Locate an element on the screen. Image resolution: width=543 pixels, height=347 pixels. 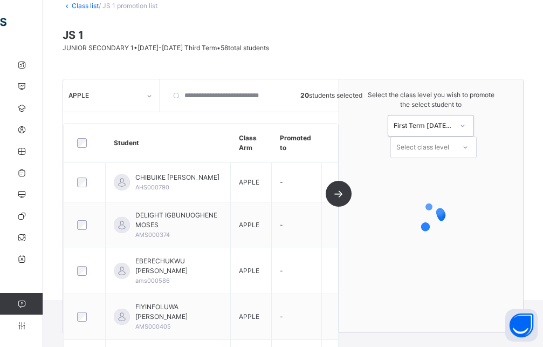
span: AMS000374 is located at coordinates (153, 235).